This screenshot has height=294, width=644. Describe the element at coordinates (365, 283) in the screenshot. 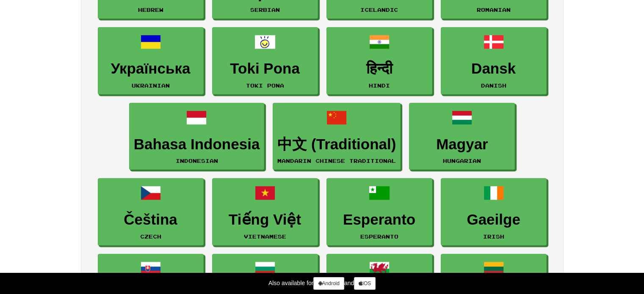

I see `a: iOS` at that location.